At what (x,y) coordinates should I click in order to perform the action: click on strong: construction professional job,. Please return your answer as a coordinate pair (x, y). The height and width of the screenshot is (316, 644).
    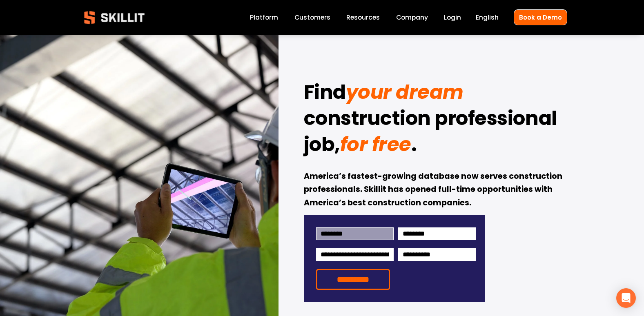
    Looking at the image, I should click on (433, 133).